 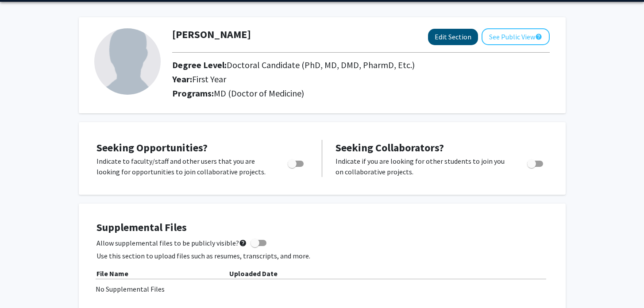 I want to click on h2: Degree Level:, so click(x=327, y=65).